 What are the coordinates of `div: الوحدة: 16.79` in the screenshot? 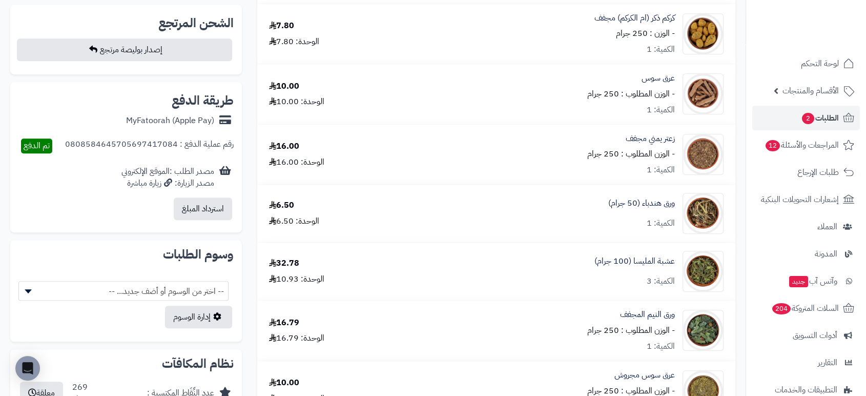 It's located at (297, 338).